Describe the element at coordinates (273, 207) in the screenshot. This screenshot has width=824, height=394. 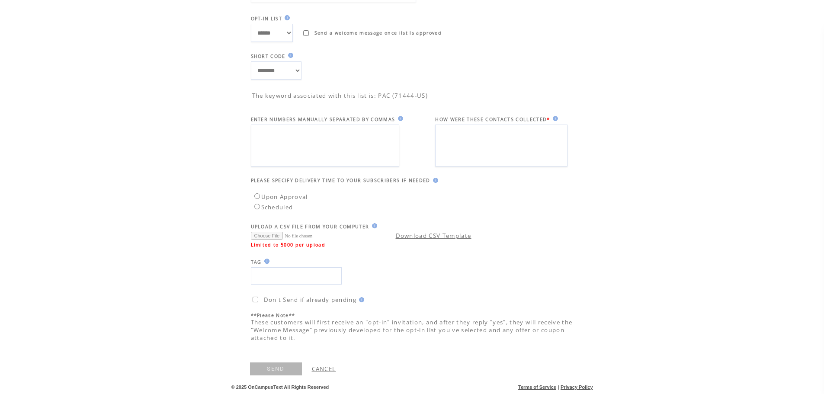
I see `label: Scheduled` at that location.